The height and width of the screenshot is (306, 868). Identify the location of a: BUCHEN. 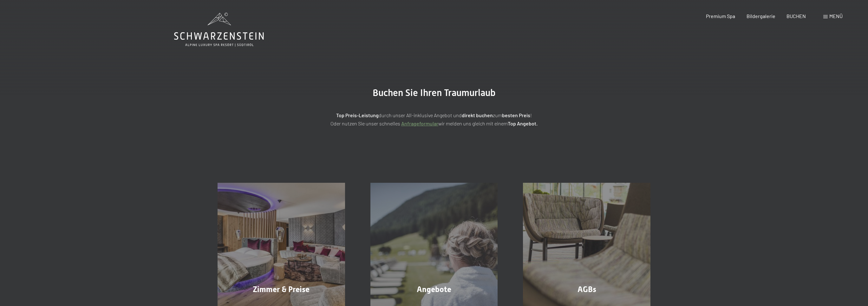
(797, 16).